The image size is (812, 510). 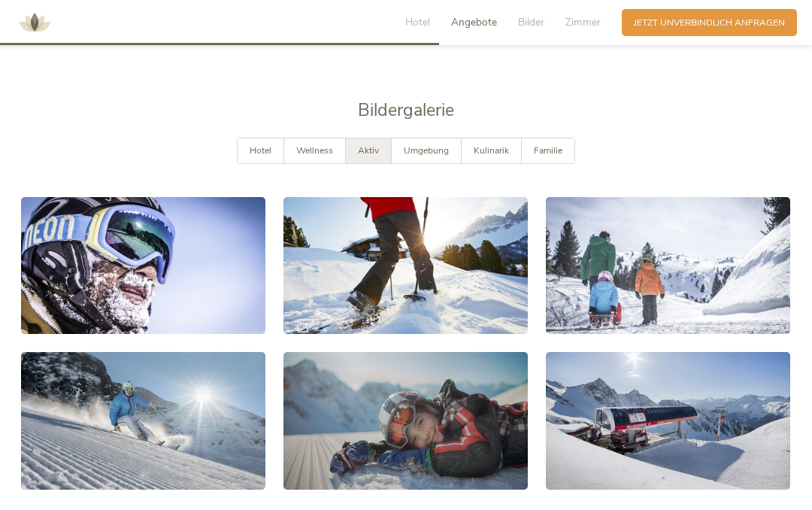 I want to click on span: Angebote, so click(x=474, y=22).